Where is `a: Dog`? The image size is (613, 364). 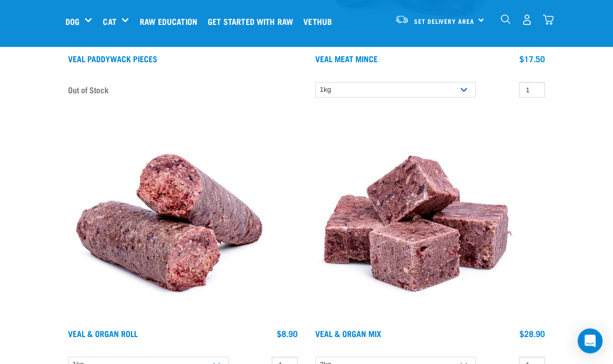 a: Dog is located at coordinates (72, 21).